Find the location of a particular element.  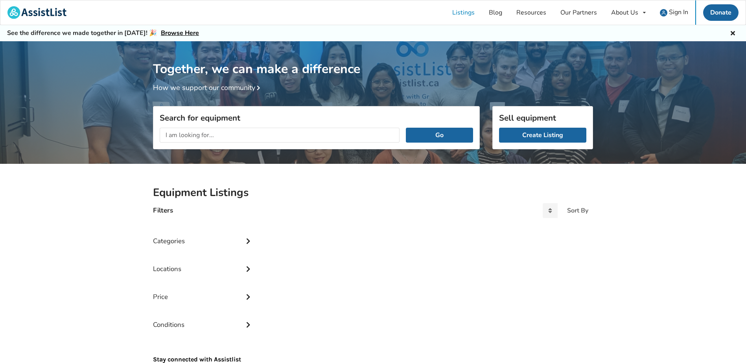

h2: Equipment Listings is located at coordinates (373, 193).